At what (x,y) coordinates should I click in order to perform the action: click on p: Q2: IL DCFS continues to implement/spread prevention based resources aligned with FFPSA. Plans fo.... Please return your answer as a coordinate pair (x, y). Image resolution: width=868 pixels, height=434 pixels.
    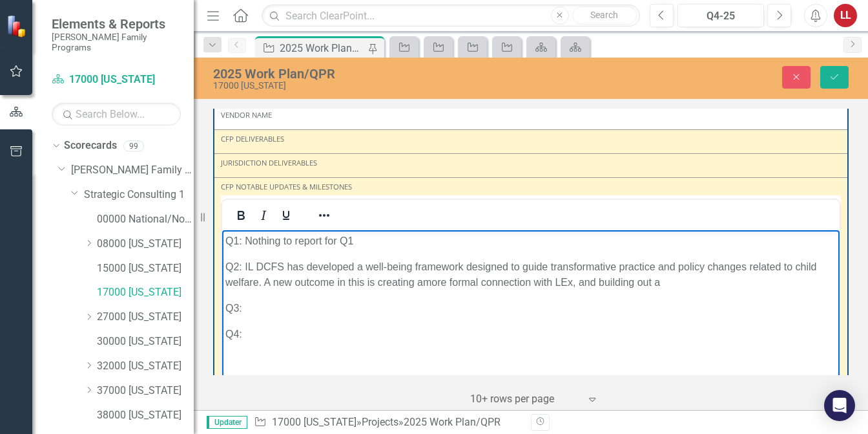
    Looking at the image, I should click on (309, 68).